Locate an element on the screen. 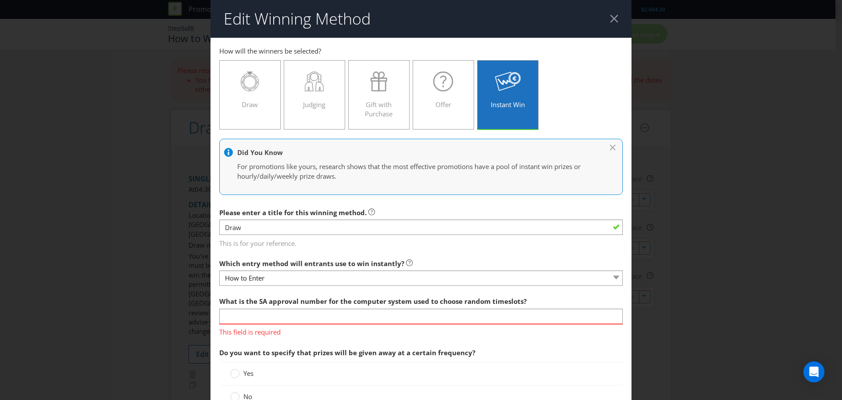 The width and height of the screenshot is (842, 400). span: Draw is located at coordinates (250, 104).